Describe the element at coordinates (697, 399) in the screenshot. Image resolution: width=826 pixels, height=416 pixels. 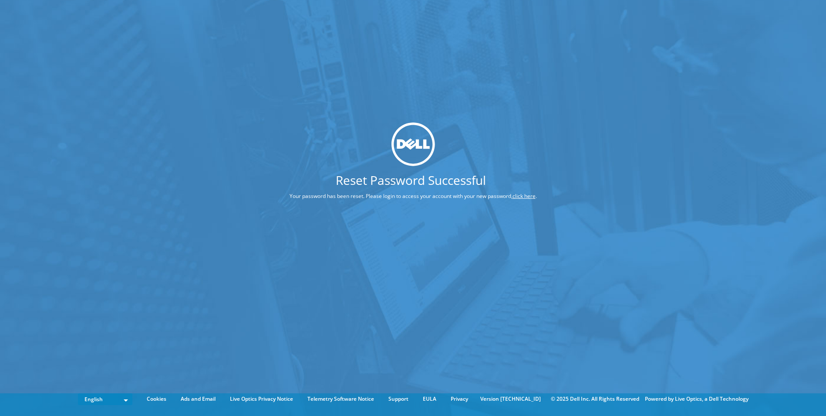
I see `li: Powered by Live Optics, a Dell Technology` at that location.